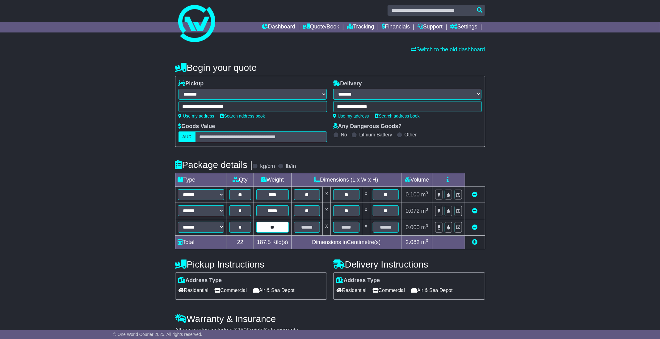  What do you see at coordinates (348, 84) in the screenshot?
I see `label: Delivery` at bounding box center [348, 84].